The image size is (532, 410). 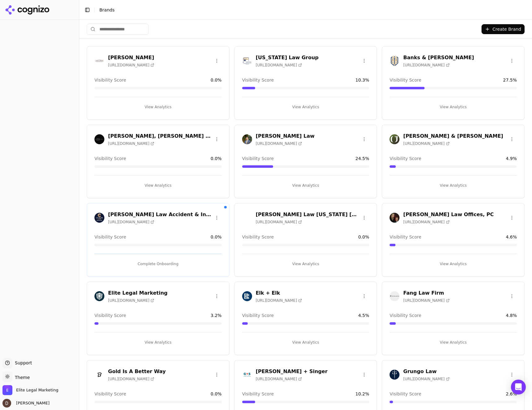 What do you see at coordinates (217, 315) in the screenshot?
I see `span: 3.2 %` at bounding box center [217, 315].